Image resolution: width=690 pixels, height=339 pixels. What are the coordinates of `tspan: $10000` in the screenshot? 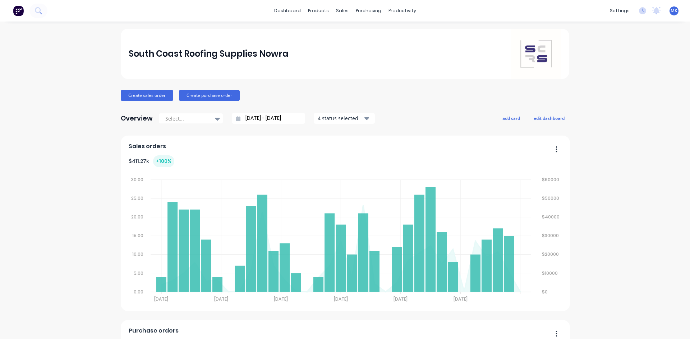 It's located at (550, 273).